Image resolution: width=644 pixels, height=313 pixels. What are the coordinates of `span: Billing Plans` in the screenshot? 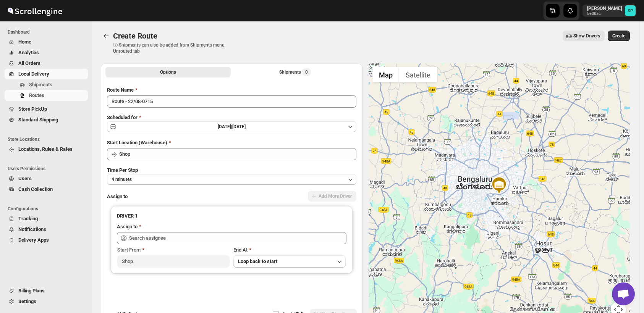 It's located at (32, 290).